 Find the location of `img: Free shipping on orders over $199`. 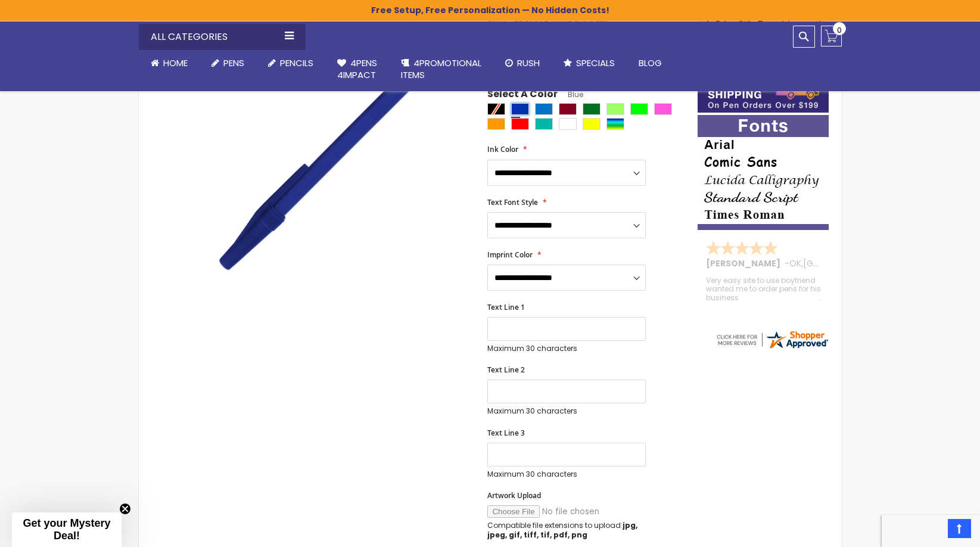

img: Free shipping on orders over $199 is located at coordinates (763, 91).